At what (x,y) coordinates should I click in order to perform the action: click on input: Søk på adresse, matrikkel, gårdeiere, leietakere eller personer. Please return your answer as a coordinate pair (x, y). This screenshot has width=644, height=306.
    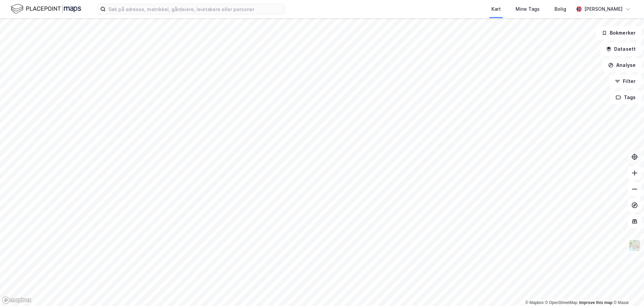
    Looking at the image, I should click on (196, 9).